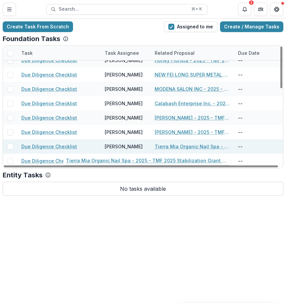 The height and width of the screenshot is (303, 286). I want to click on a: NEW FEI LONG SUPER METAL LLC - 2025 - TMF 2025 Stabilization Grant Program, so click(193, 74).